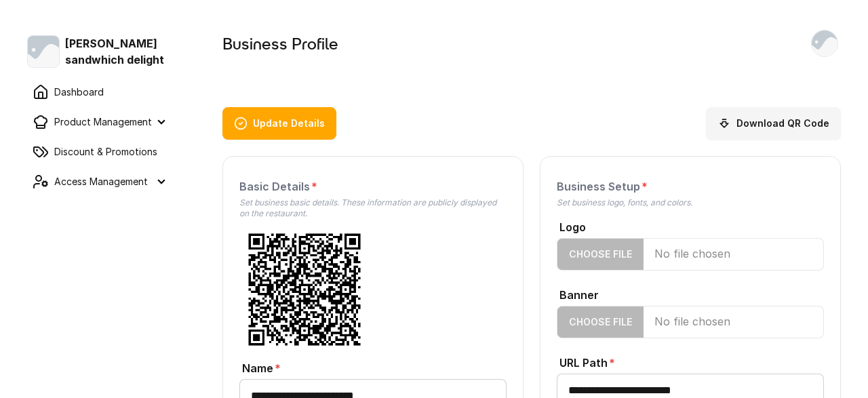 The height and width of the screenshot is (398, 868). Describe the element at coordinates (690, 294) in the screenshot. I see `label: Banner` at that location.